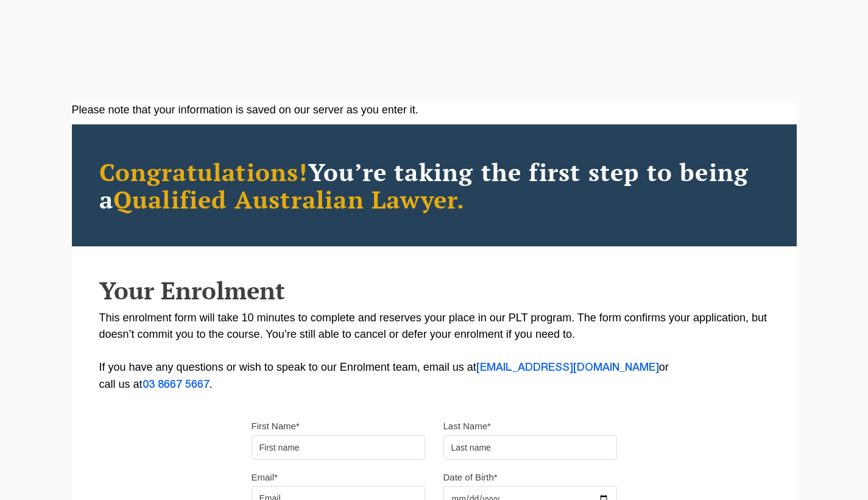  Describe the element at coordinates (530, 448) in the screenshot. I see `input: Last name` at that location.